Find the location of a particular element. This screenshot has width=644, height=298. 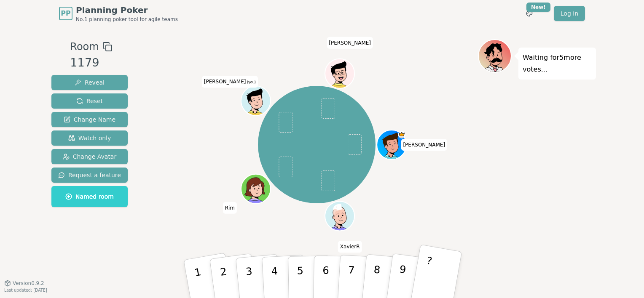

span: Room is located at coordinates (84, 47).